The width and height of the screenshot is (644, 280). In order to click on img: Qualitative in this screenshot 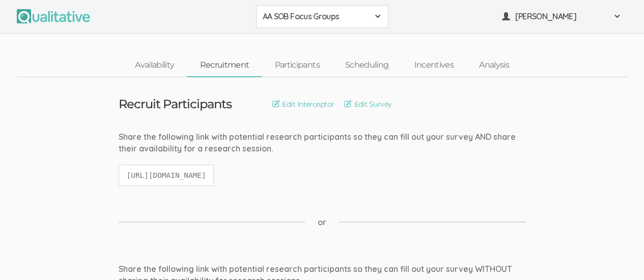, I will do `click(54, 17)`.